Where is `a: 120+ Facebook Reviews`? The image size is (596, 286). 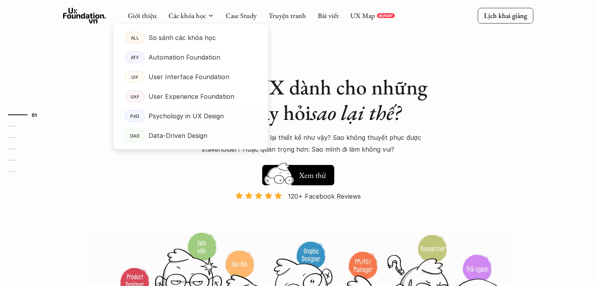 a: 120+ Facebook Reviews is located at coordinates (298, 211).